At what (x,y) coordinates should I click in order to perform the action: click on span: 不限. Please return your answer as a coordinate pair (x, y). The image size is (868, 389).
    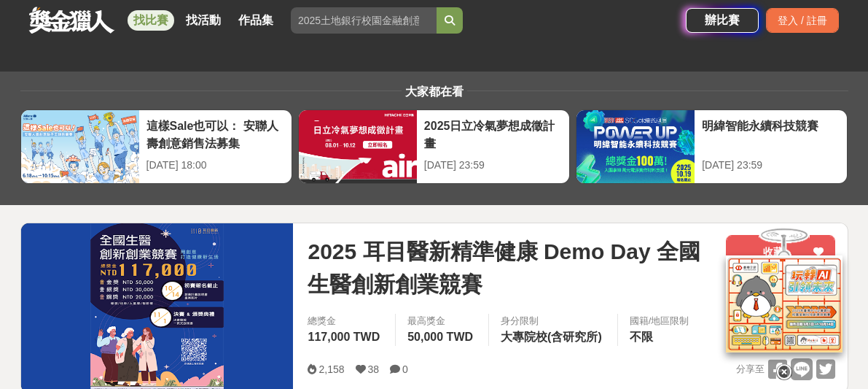
    Looking at the image, I should click on (642, 337).